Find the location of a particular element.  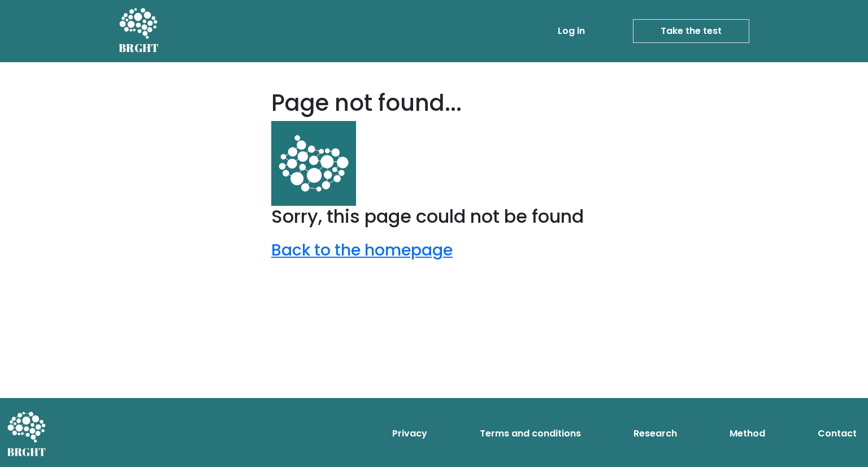

h5: BRGHT is located at coordinates (139, 48).